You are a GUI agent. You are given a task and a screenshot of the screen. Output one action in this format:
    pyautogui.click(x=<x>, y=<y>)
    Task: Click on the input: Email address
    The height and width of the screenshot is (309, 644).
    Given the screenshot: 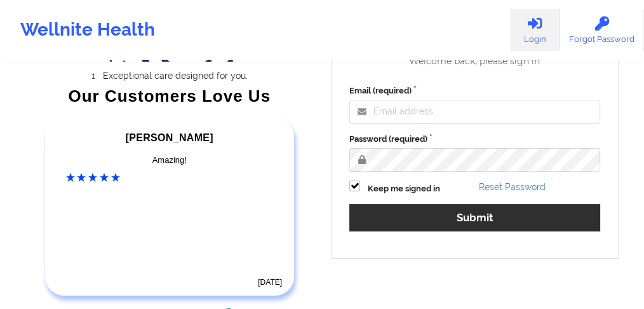 What is the action you would take?
    pyautogui.click(x=474, y=112)
    